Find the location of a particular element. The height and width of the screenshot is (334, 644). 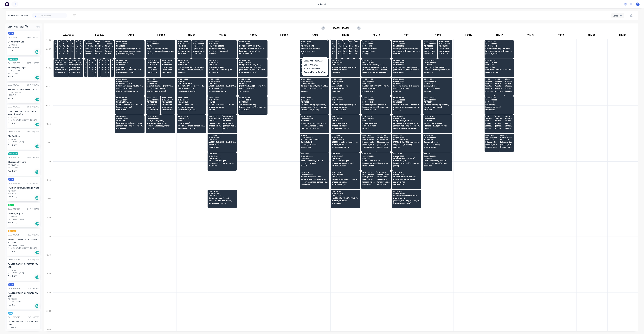

div: FNM 19 is located at coordinates (561, 36).